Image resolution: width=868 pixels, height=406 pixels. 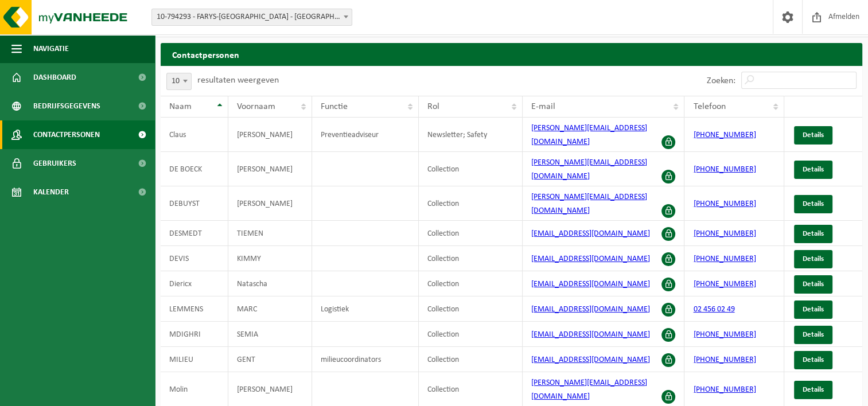 I want to click on span: Bedrijfsgegevens, so click(x=67, y=106).